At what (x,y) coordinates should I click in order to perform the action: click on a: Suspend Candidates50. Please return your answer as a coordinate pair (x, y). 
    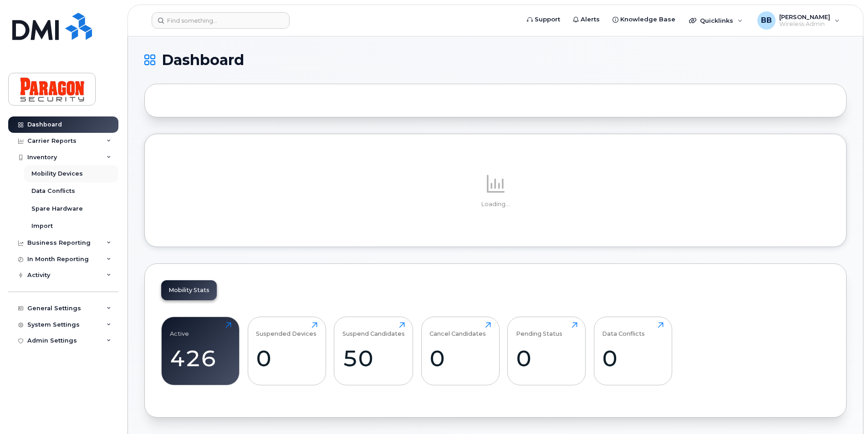
    Looking at the image, I should click on (374, 351).